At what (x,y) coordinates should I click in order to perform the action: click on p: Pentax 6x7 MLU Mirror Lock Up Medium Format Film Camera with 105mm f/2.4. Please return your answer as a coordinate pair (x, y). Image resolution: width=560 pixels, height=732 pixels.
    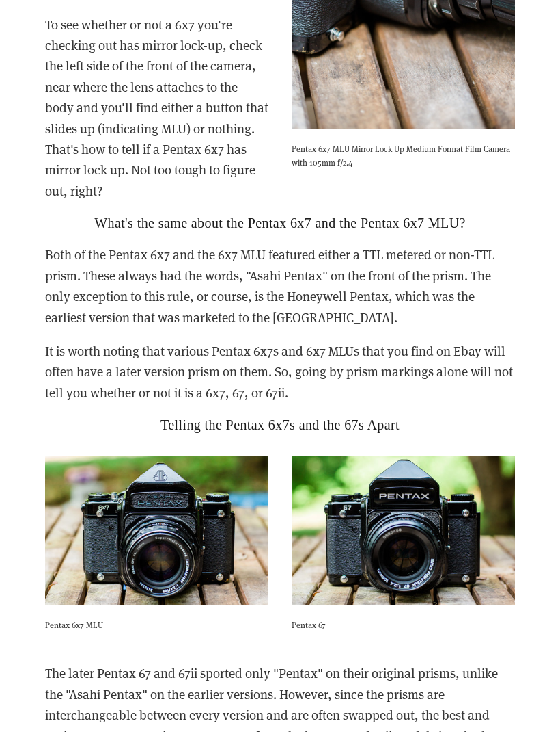
    Looking at the image, I should click on (403, 156).